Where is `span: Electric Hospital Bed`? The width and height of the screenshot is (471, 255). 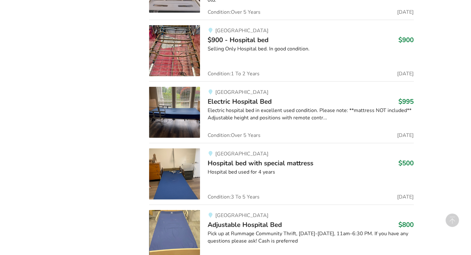
span: Electric Hospital Bed is located at coordinates (240, 101).